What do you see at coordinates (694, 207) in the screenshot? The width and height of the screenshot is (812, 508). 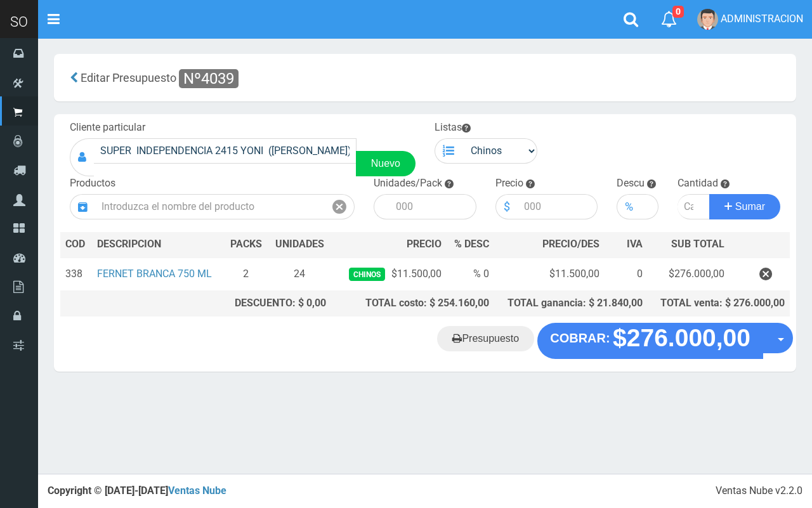 I see `input: Cantidad` at bounding box center [694, 207].